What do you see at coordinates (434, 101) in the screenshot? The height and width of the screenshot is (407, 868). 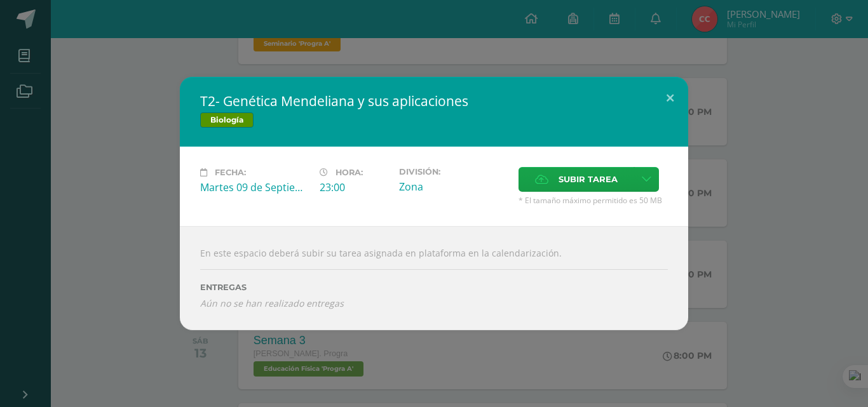 I see `h2: T2- Genética Mendeliana y sus aplicaciones` at bounding box center [434, 101].